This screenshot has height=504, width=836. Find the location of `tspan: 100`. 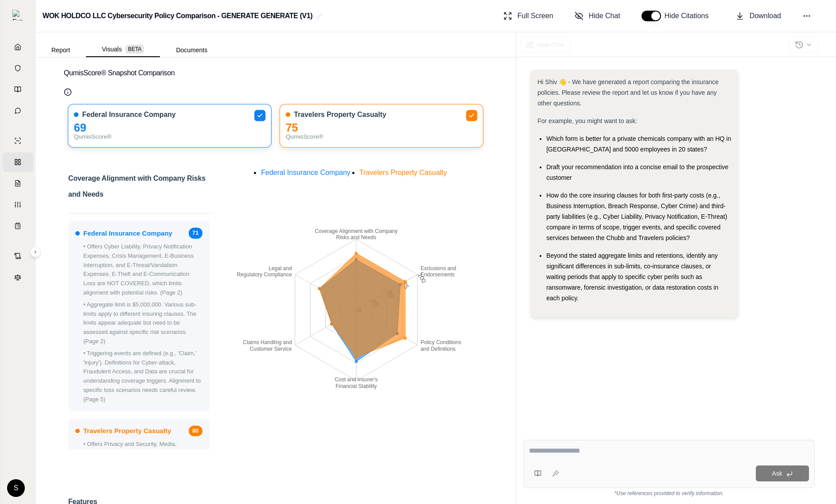

tspan: 100 is located at coordinates (423, 278).